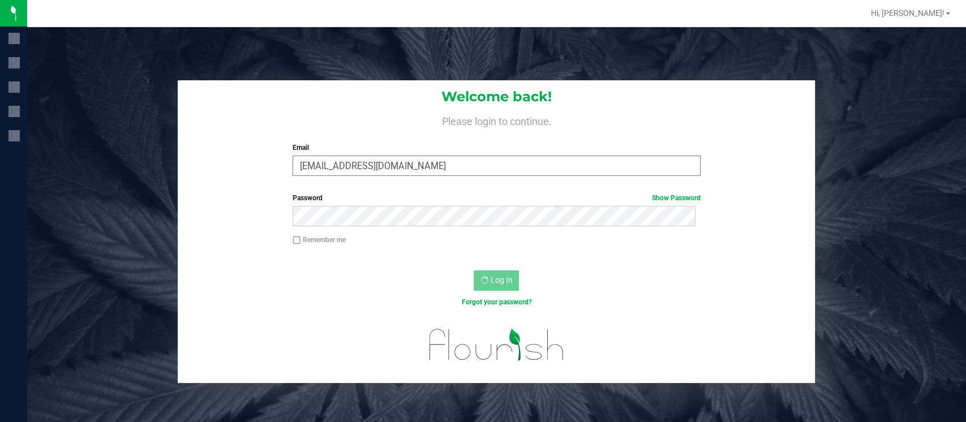 The height and width of the screenshot is (422, 966). What do you see at coordinates (501, 280) in the screenshot?
I see `span: Log In` at bounding box center [501, 280].